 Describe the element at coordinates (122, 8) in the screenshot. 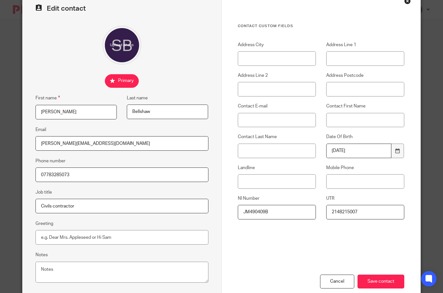

I see `h2: Edit contact` at that location.